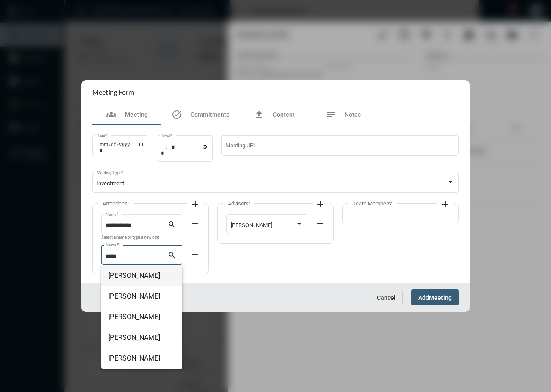  Describe the element at coordinates (435, 297) in the screenshot. I see `button: AddMeeting` at that location.